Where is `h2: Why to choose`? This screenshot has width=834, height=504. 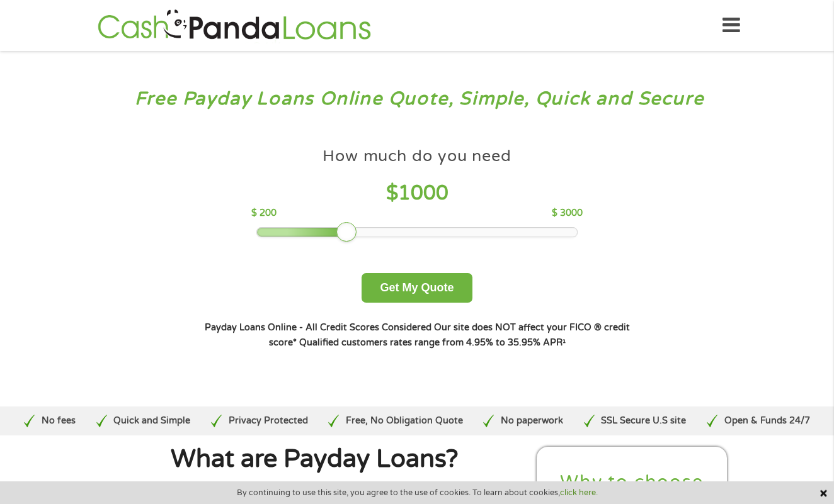 h2: Why to choose is located at coordinates (631, 483).